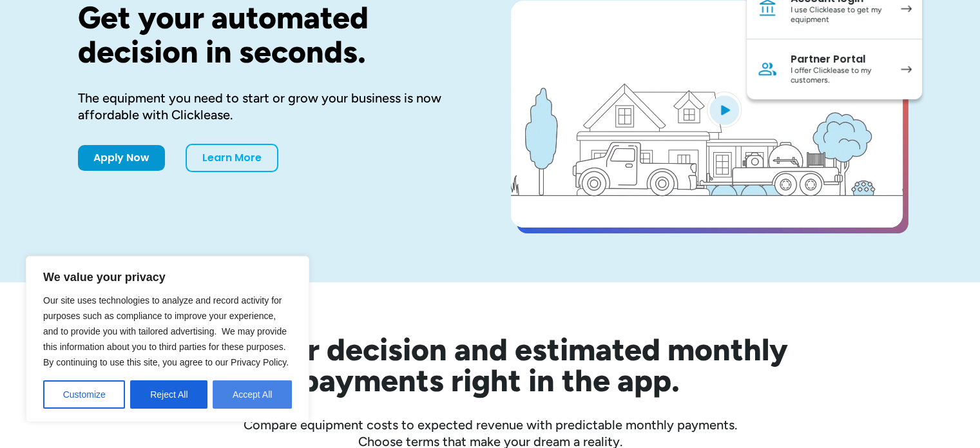 This screenshot has height=448, width=980. Describe the element at coordinates (166, 331) in the screenshot. I see `span: Our site uses technologies to analyze and record activity for purposes such as compliance to impr...` at that location.